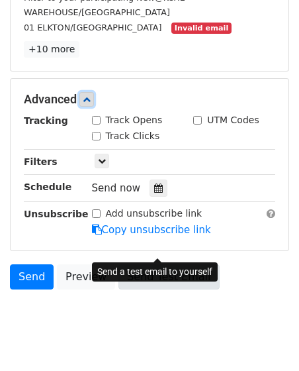 This screenshot has height=371, width=299. What do you see at coordinates (266, 339) in the screenshot?
I see `div: Chat Widget` at bounding box center [266, 339].